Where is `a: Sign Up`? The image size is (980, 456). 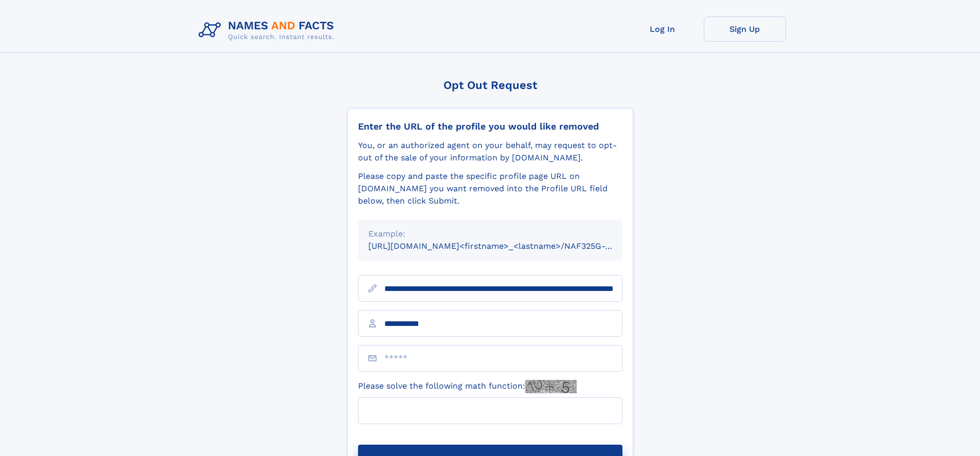
a: Sign Up is located at coordinates (745, 29).